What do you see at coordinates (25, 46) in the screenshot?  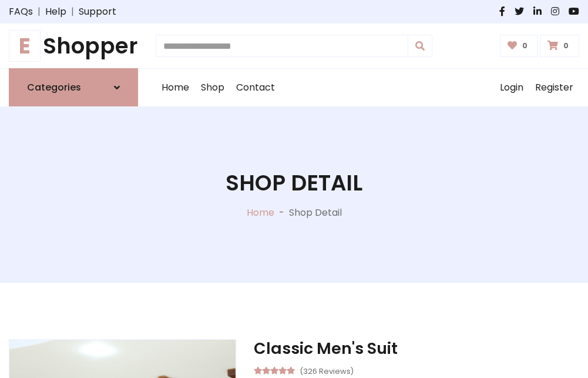 I see `span: E` at bounding box center [25, 46].